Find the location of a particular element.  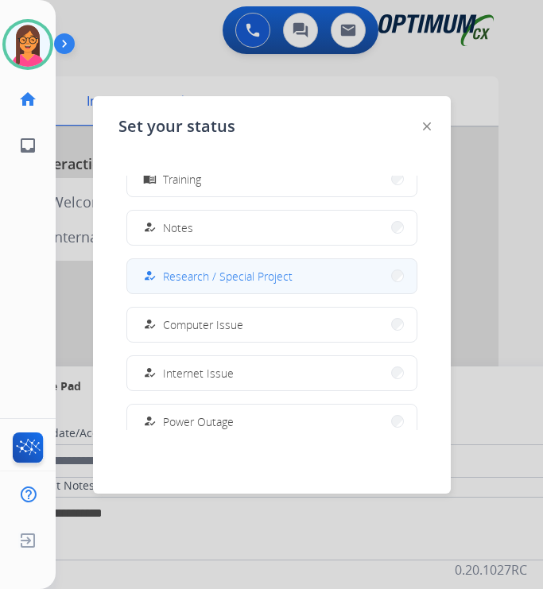

button: Notes is located at coordinates (272, 227).